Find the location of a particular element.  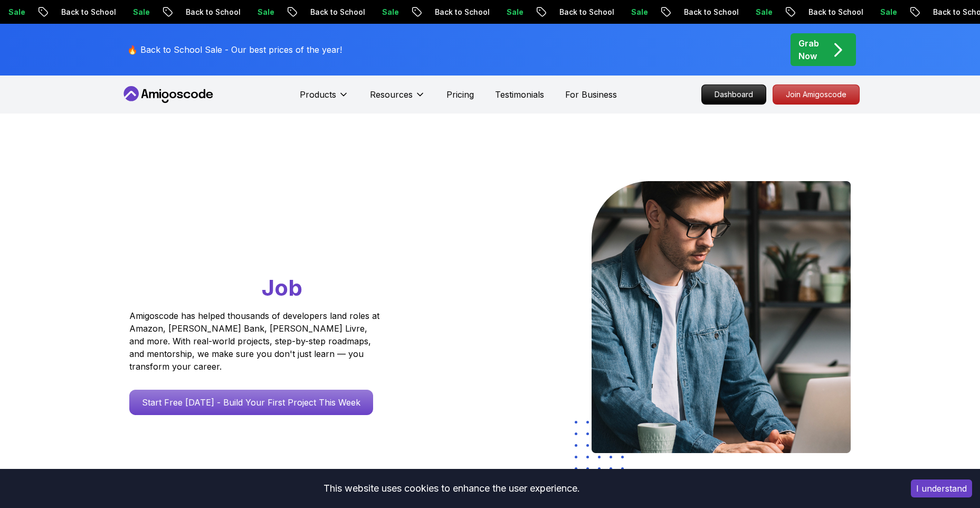

span: Job is located at coordinates (282, 287).